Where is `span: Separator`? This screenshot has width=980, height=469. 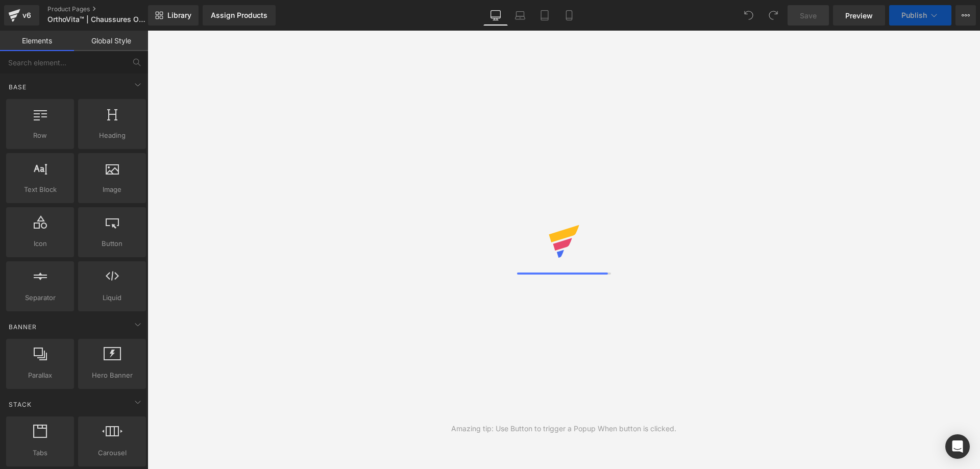
span: Separator is located at coordinates (39, 297).